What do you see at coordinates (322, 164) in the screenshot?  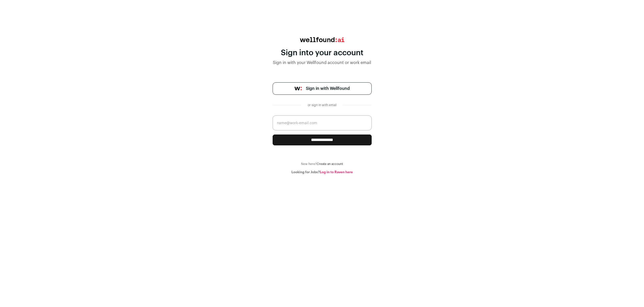 I see `div: New here?` at bounding box center [322, 164].